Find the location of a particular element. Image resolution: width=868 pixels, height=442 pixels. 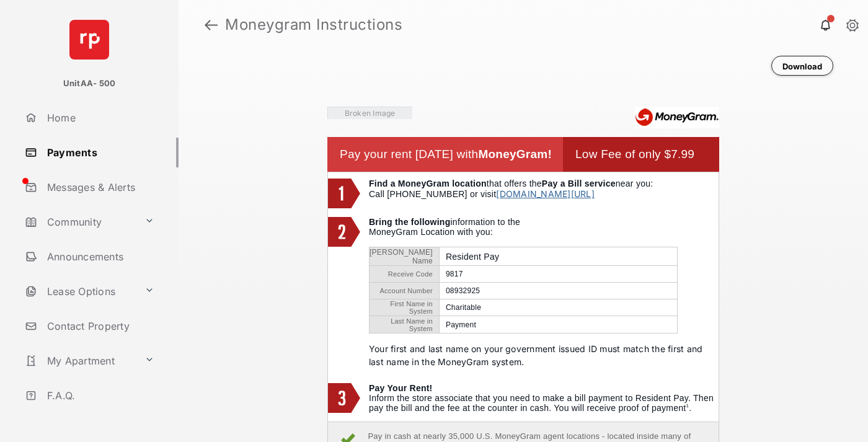

img: 2 is located at coordinates (344, 232).